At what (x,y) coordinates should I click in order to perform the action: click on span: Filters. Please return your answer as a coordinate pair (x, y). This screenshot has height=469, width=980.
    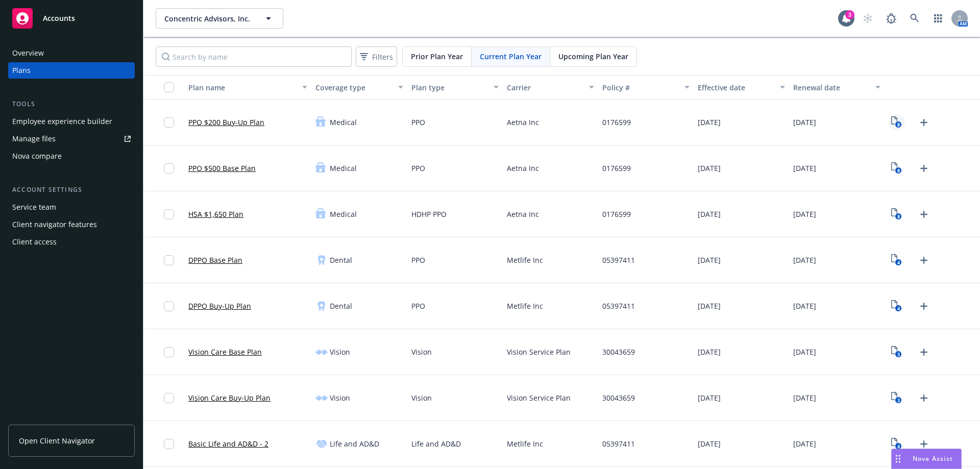
    Looking at the image, I should click on (382, 56).